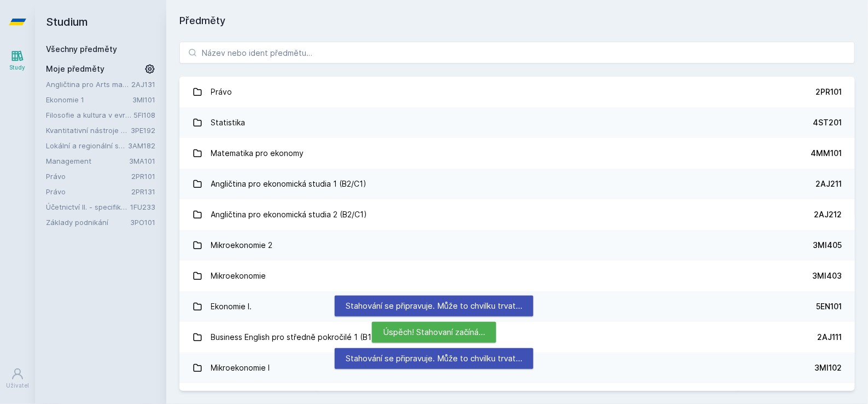 The image size is (868, 404). What do you see at coordinates (517, 21) in the screenshot?
I see `h1: Předměty` at bounding box center [517, 21].